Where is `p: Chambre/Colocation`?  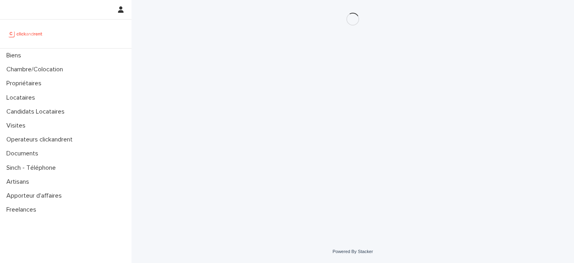 p: Chambre/Colocation is located at coordinates (36, 69).